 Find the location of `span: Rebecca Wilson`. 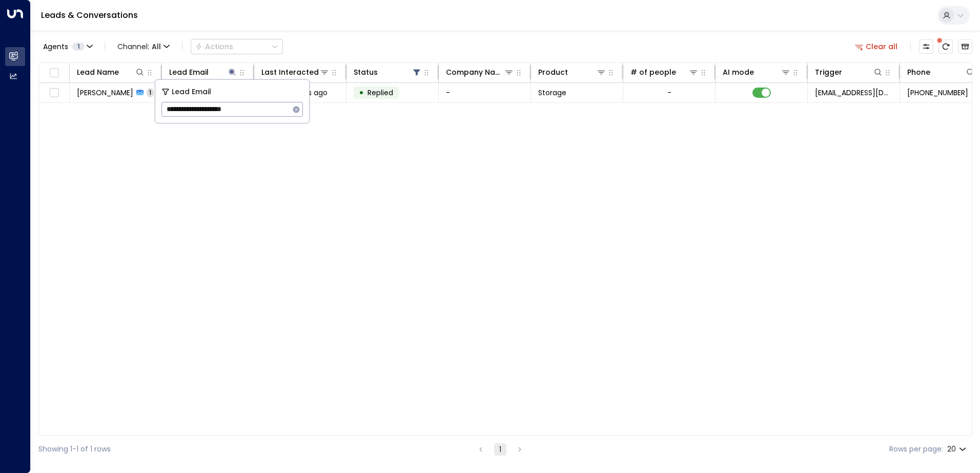

span: Rebecca Wilson is located at coordinates (105, 93).